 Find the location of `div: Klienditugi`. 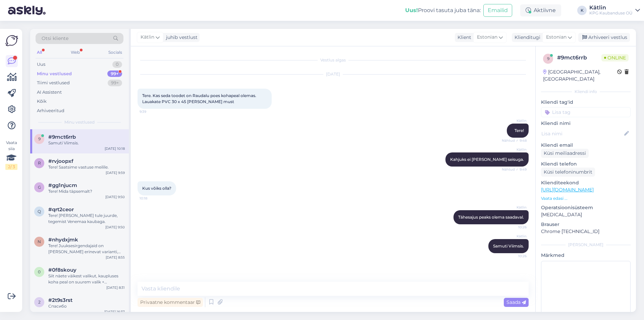

div: Klienditugi is located at coordinates (526, 37).